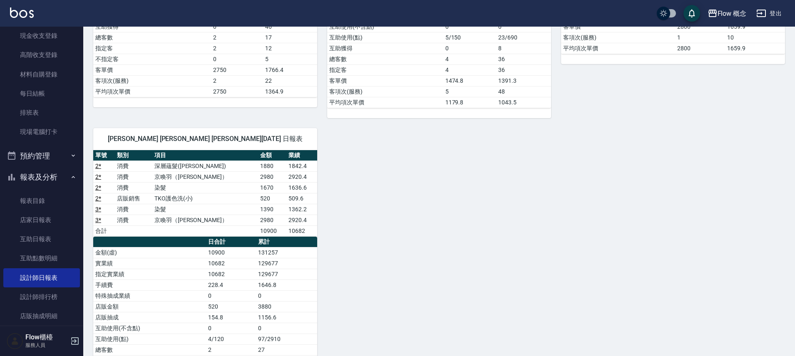  What do you see at coordinates (470, 70) in the screenshot?
I see `td: 4` at bounding box center [470, 70].